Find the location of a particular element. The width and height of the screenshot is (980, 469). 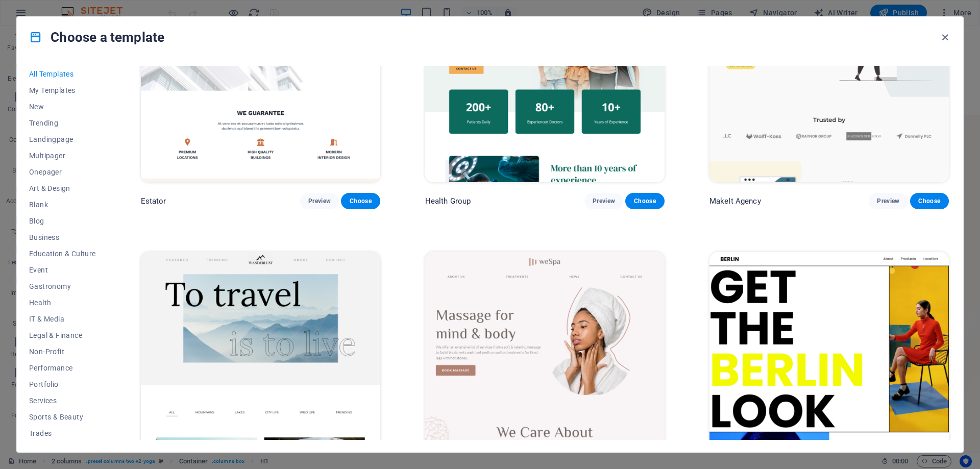

button: Multipager is located at coordinates (62, 156).